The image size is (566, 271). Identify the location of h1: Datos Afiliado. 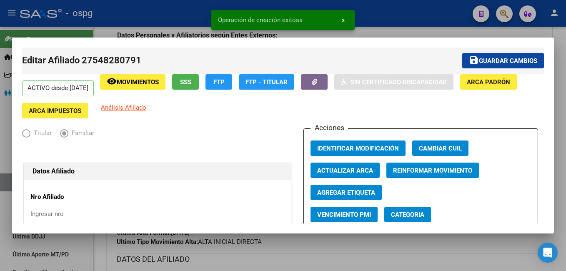
(157, 171).